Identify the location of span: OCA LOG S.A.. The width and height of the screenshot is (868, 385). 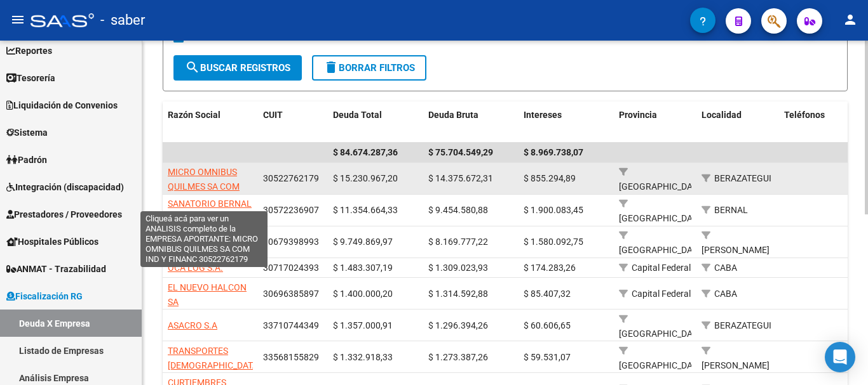
(195, 268).